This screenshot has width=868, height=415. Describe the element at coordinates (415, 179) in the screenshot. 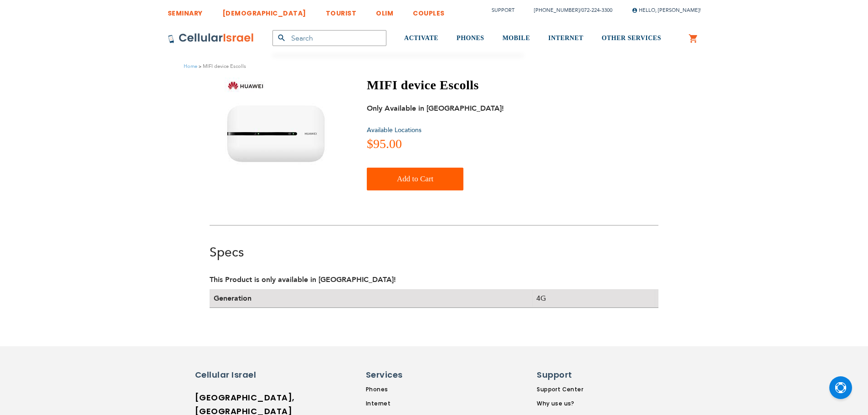

I see `span: Add to Cart` at that location.